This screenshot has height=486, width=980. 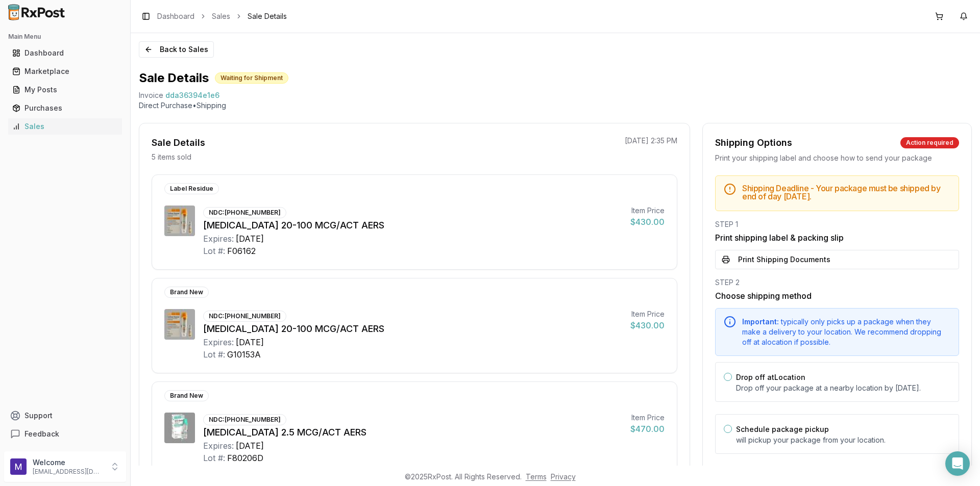 What do you see at coordinates (42, 434) in the screenshot?
I see `span: Feedback` at bounding box center [42, 434].